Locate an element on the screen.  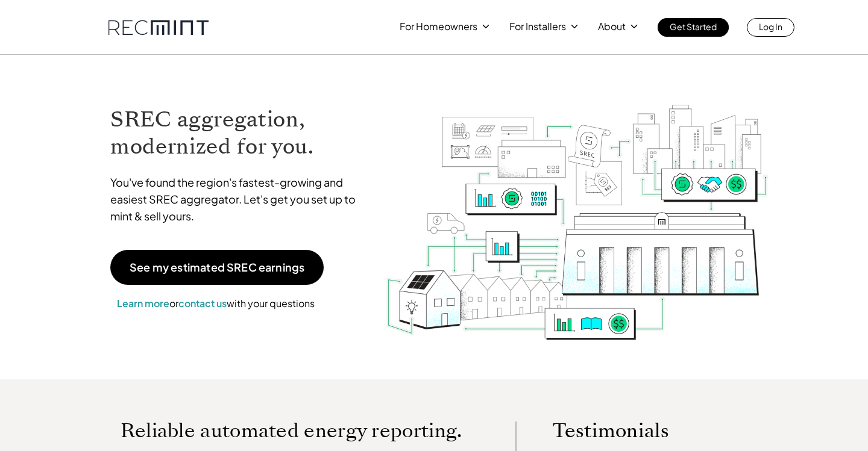
p: You've found the region's fastest-growing and easiest SREC aggregator. Let's get you set up to mi... is located at coordinates (239, 199).